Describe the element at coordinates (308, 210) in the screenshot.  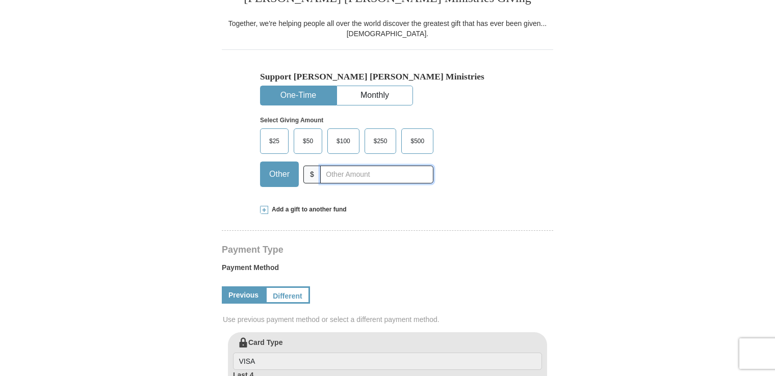
I see `span: Add a gift to another fund` at that location.